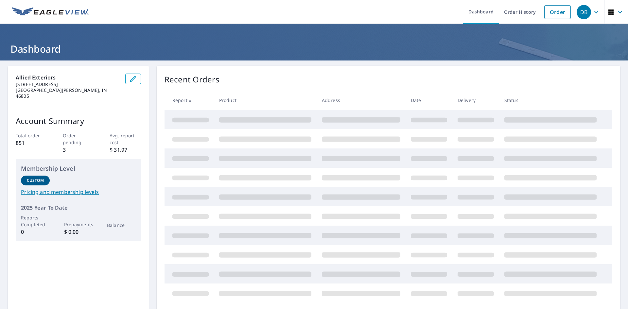  What do you see at coordinates (50, 12) in the screenshot?
I see `img: EV Logo` at bounding box center [50, 12].